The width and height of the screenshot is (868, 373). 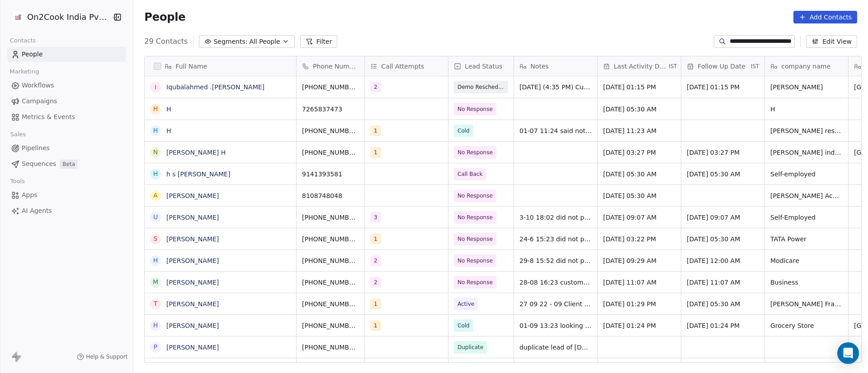 What do you see at coordinates (805, 67) in the screenshot?
I see `span: company name` at bounding box center [805, 67].